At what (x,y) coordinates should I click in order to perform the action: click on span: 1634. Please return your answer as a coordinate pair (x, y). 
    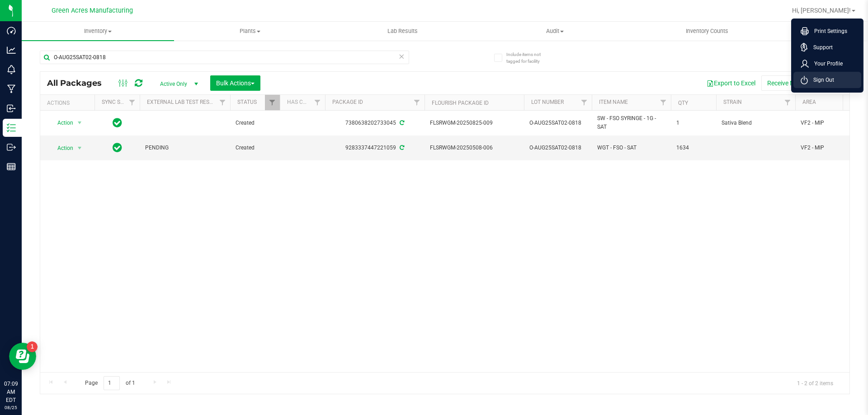
    Looking at the image, I should click on (694, 147).